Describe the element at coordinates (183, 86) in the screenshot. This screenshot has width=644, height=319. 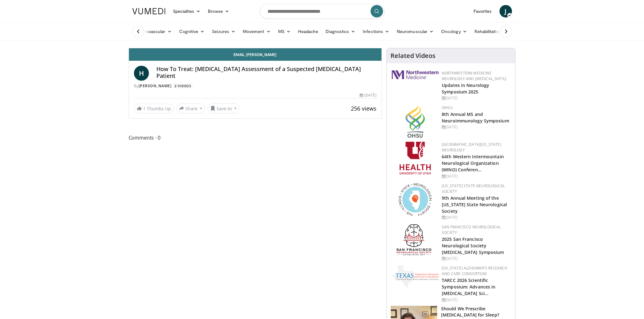
I see `a: 2 Videos` at that location.